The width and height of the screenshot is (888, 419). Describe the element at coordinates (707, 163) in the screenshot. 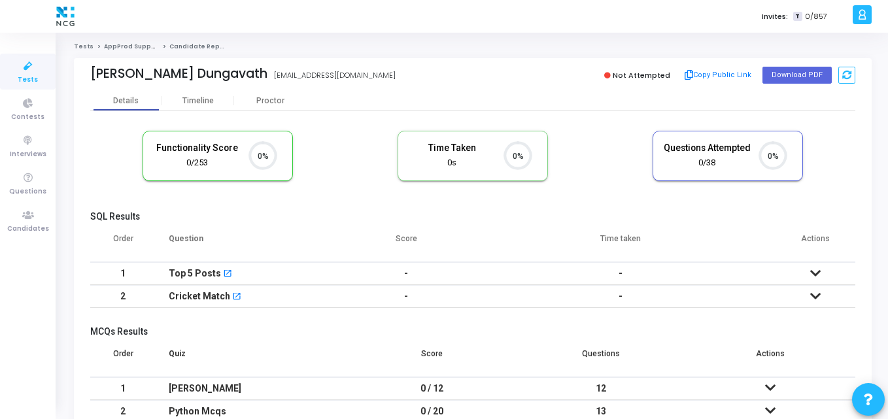

I see `div: 0/38` at that location.